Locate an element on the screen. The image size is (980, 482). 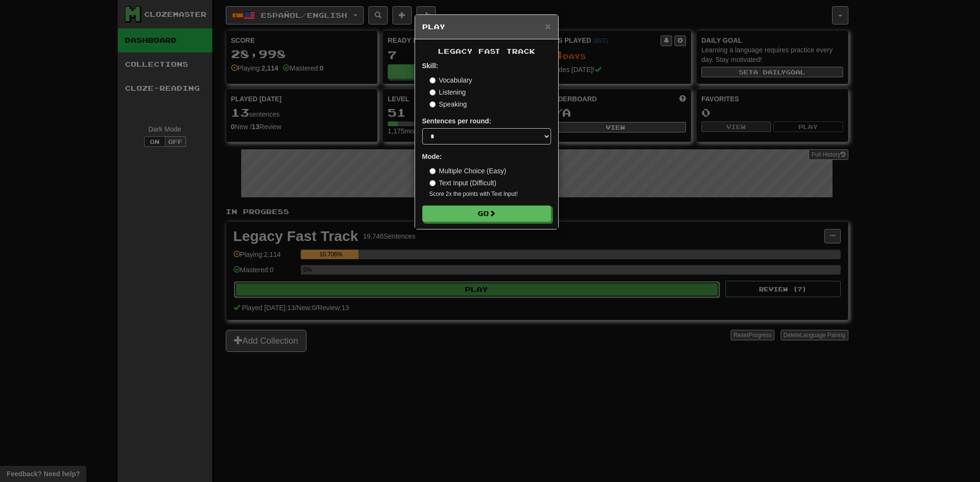
button: Go is located at coordinates (487, 213).